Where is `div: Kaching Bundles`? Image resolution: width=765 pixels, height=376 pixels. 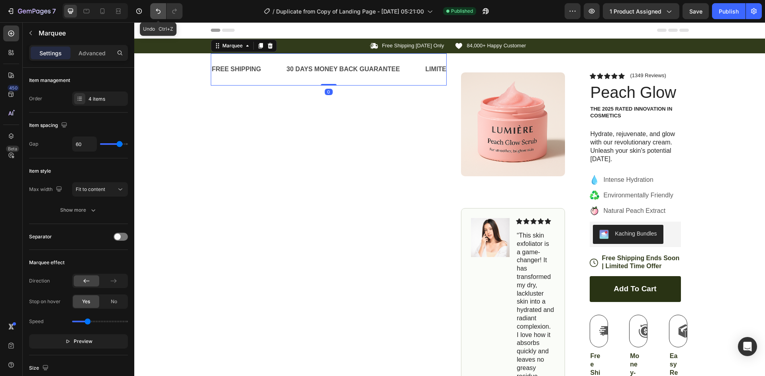 div: Kaching Bundles is located at coordinates (501, 211).